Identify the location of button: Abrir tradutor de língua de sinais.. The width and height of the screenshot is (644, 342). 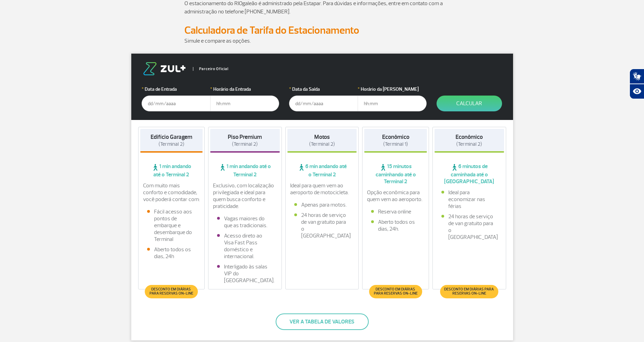
(637, 77).